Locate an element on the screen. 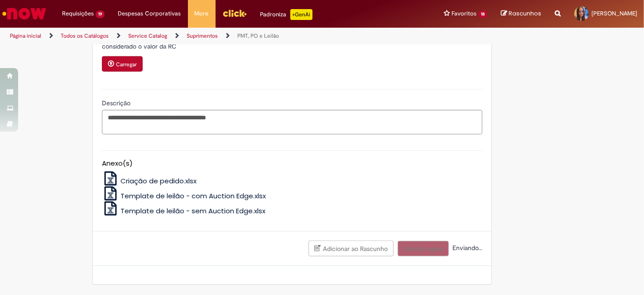 The width and height of the screenshot is (644, 295). span: Favoritos is located at coordinates (464, 14).